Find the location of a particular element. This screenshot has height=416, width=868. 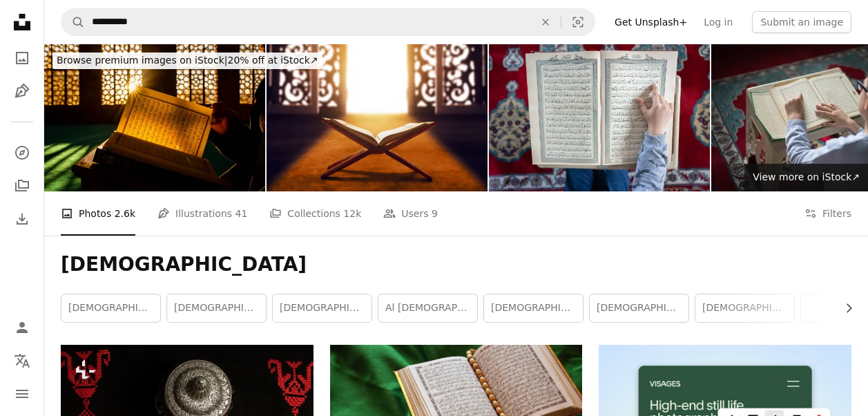

a: View more on iStock↗ is located at coordinates (805, 177).